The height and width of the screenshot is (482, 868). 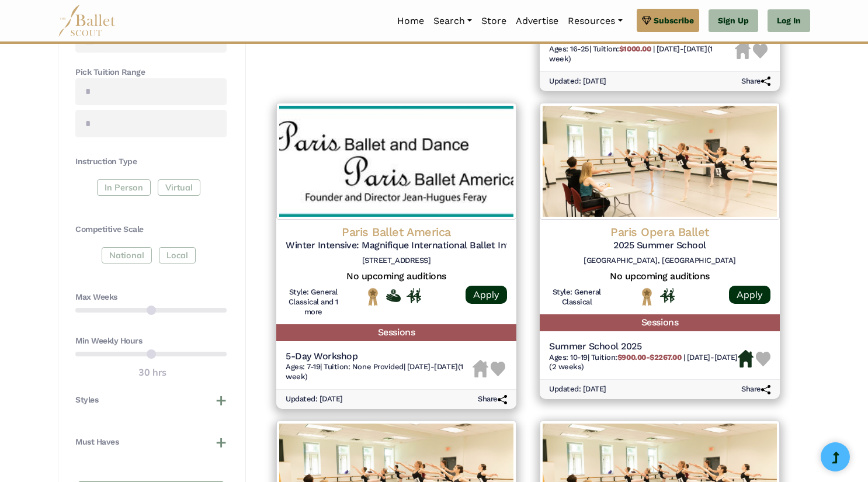 What do you see at coordinates (660, 245) in the screenshot?
I see `h5: 2025 Summer School` at bounding box center [660, 245].